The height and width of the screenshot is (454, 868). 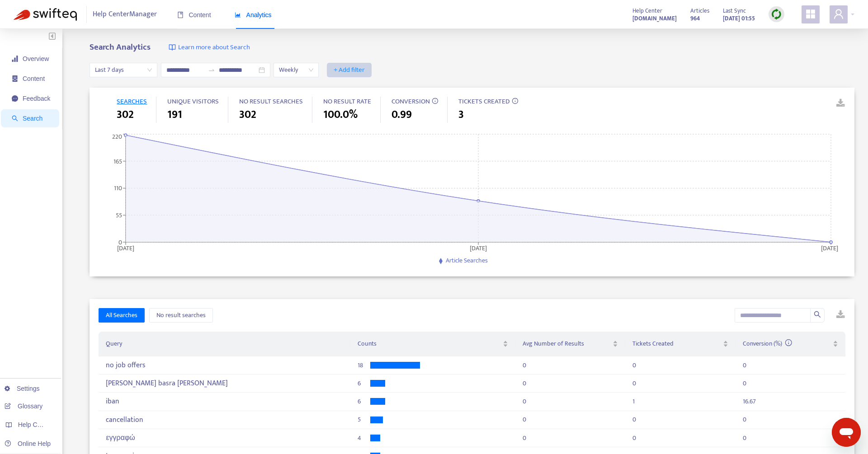 What do you see at coordinates (676, 344) in the screenshot?
I see `span: Tickets Created` at bounding box center [676, 344].